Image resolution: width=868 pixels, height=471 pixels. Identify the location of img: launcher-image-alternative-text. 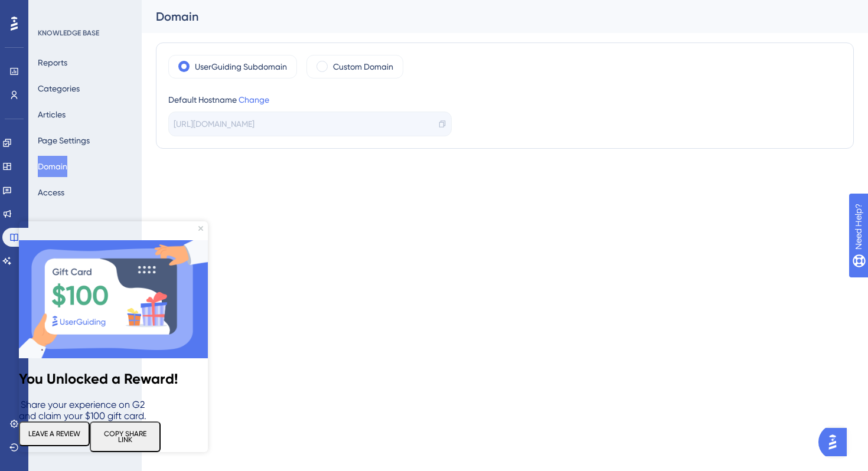
(14, 18).